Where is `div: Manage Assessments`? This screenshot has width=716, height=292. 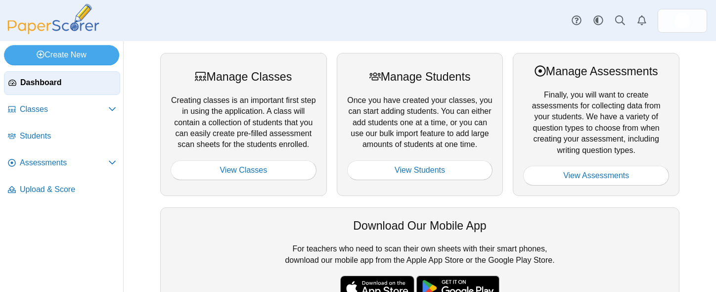
div: Manage Assessments is located at coordinates (596, 71).